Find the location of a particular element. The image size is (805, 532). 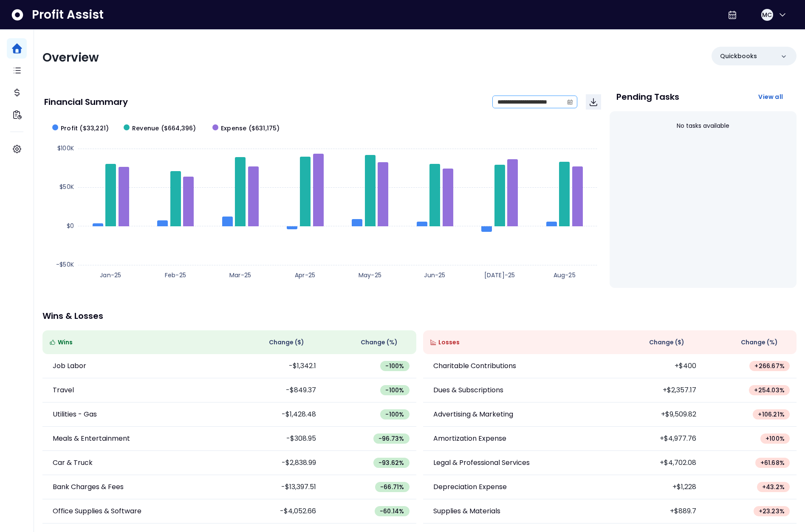

p: Travel is located at coordinates (63, 390).